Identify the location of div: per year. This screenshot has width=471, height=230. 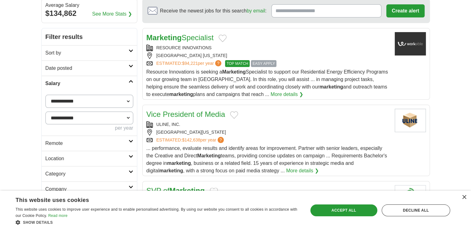
(89, 128).